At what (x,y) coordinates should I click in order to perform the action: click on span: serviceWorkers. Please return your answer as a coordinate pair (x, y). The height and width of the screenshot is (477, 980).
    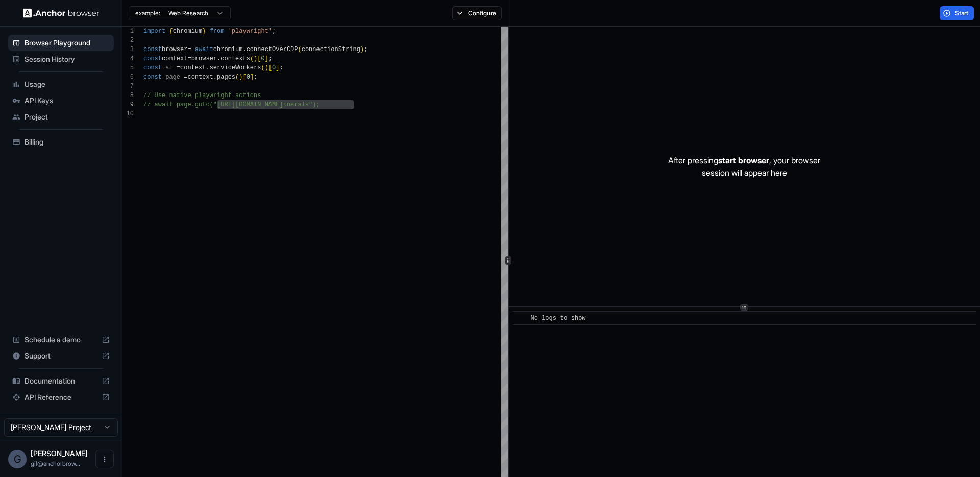
    Looking at the image, I should click on (235, 68).